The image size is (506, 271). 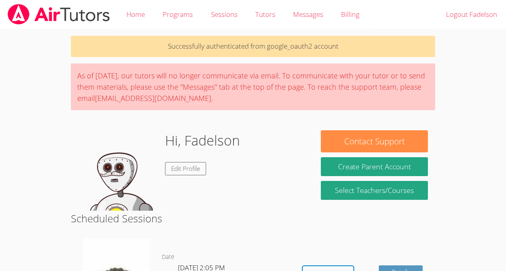 What do you see at coordinates (168, 257) in the screenshot?
I see `dt: Date` at bounding box center [168, 257].